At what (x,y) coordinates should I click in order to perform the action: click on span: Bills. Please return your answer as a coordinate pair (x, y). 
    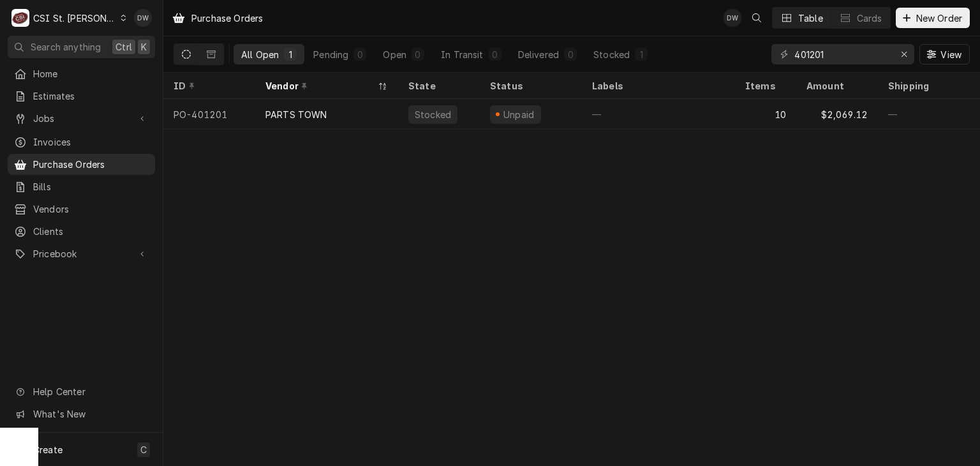
    Looking at the image, I should click on (91, 187).